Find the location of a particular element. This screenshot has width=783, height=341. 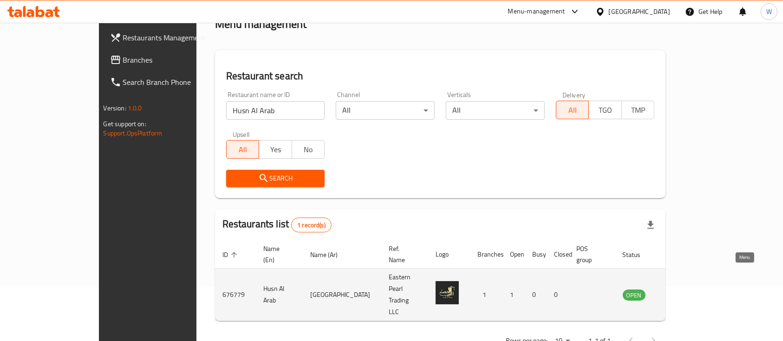

img: Husn Al Arab is located at coordinates (447, 293).